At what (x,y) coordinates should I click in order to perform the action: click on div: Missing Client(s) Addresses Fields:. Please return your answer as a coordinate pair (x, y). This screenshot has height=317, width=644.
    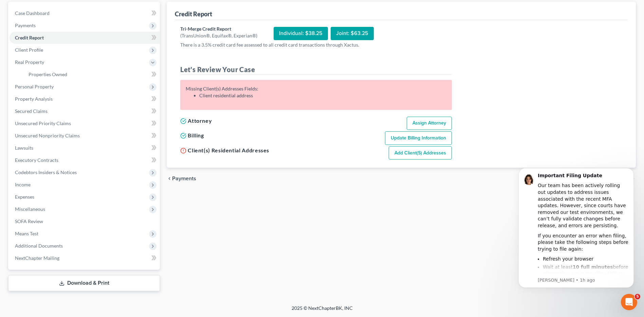
    Looking at the image, I should click on (316, 92).